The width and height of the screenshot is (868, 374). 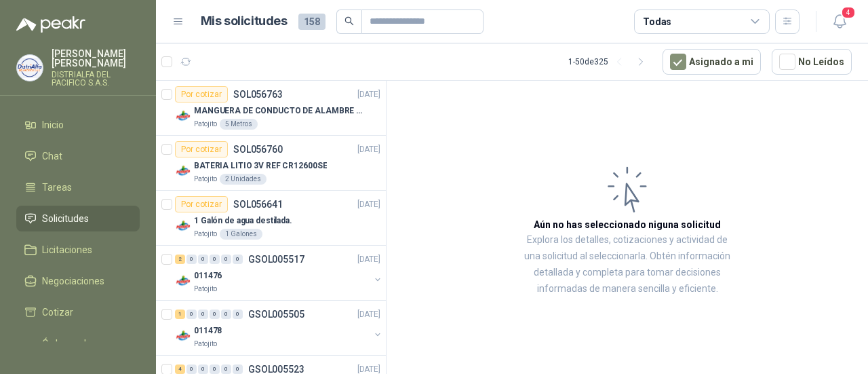 I want to click on p: BATERIA LITIO 3V REF CR12600SE, so click(x=261, y=166).